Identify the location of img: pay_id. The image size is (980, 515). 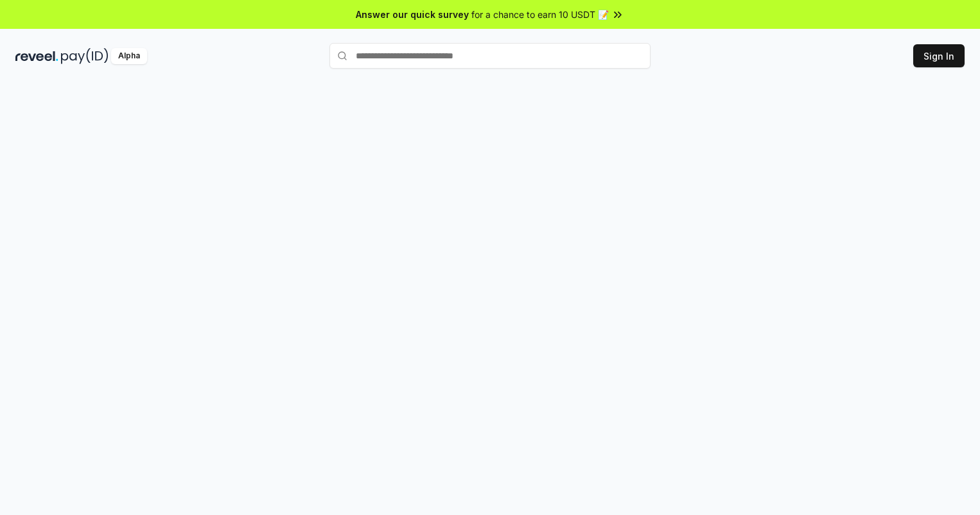
(85, 56).